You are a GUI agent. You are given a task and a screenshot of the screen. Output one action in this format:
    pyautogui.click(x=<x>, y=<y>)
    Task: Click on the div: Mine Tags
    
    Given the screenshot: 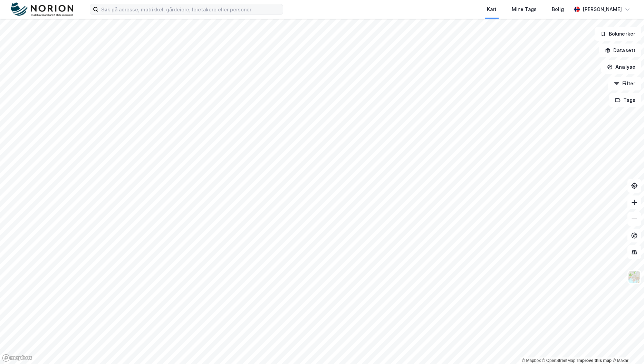 What is the action you would take?
    pyautogui.click(x=524, y=9)
    